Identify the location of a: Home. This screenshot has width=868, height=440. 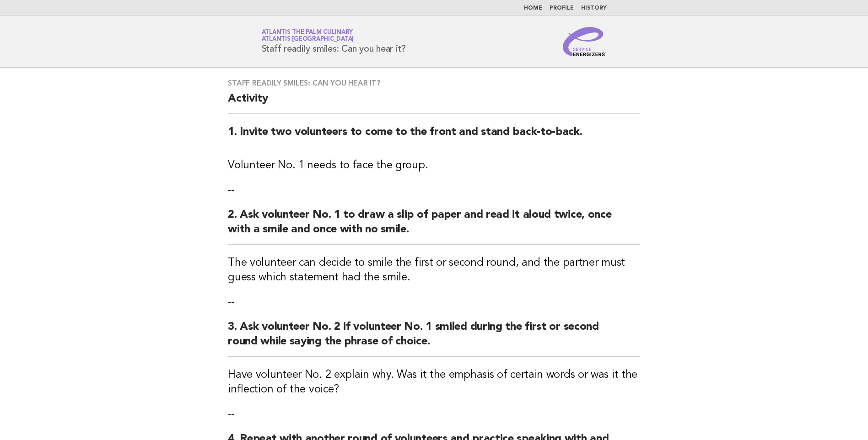
(533, 8).